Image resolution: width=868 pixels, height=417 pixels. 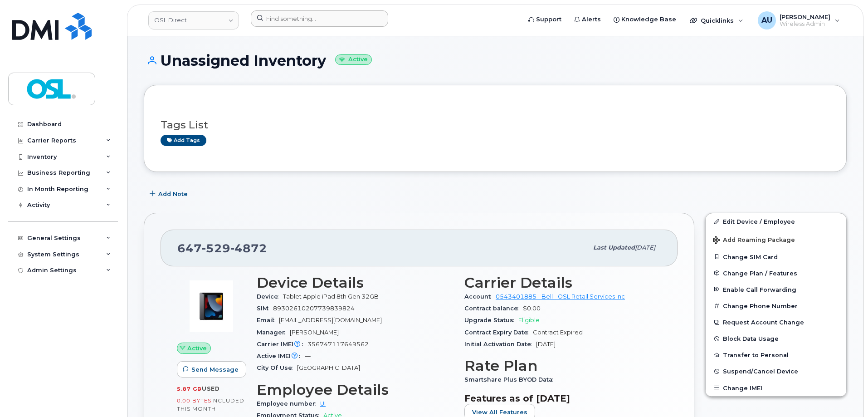 What do you see at coordinates (197, 348) in the screenshot?
I see `span: Active` at bounding box center [197, 348].